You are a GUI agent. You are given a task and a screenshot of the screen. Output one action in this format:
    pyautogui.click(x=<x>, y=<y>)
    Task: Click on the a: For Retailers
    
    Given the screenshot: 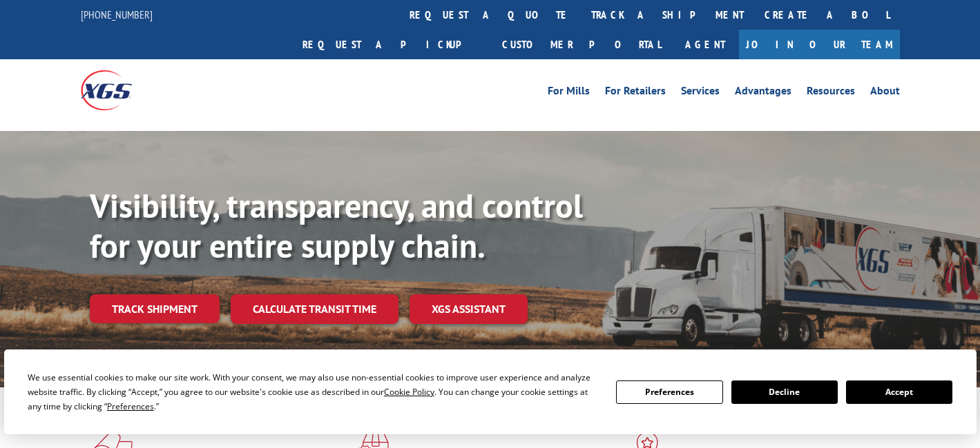 What is the action you would take?
    pyautogui.click(x=635, y=93)
    